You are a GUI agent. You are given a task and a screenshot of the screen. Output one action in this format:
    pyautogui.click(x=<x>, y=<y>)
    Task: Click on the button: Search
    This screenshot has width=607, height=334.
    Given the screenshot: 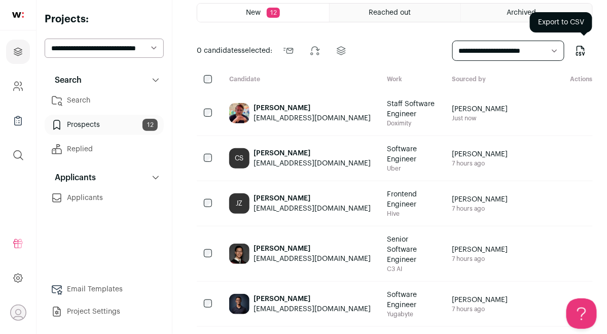 What is the action you would take?
    pyautogui.click(x=104, y=80)
    